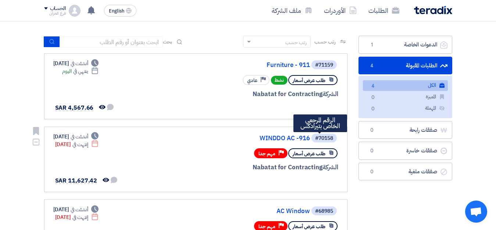 This screenshot has width=496, height=230. I want to click on a: المميزة, so click(405, 97).